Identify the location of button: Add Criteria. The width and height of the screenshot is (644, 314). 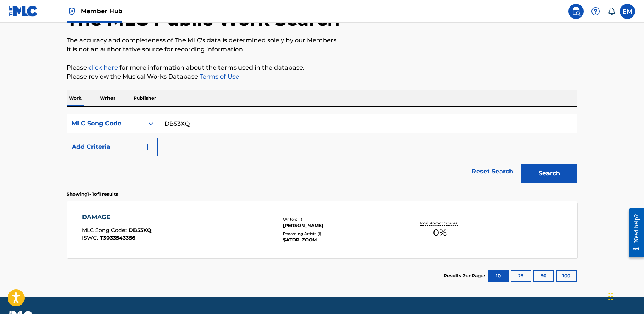
(112, 147).